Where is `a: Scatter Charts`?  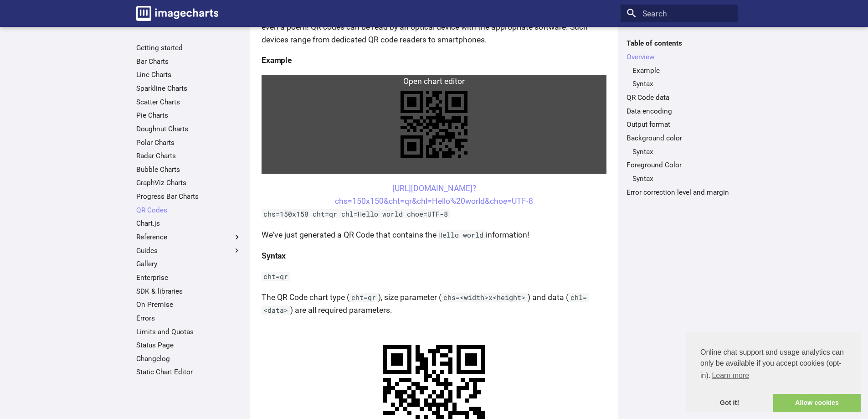 a: Scatter Charts is located at coordinates (189, 102).